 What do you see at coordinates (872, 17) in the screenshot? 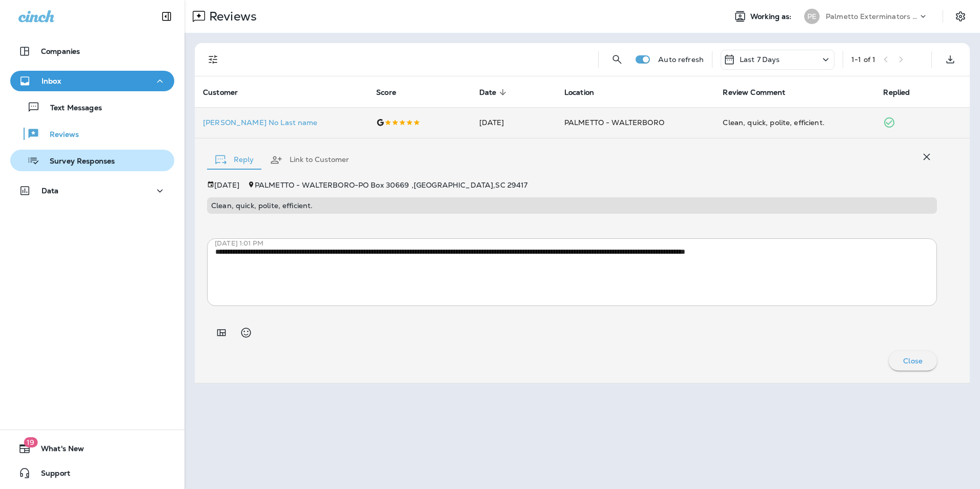
I see `p: Palmetto Exterminators LLC` at bounding box center [872, 17].